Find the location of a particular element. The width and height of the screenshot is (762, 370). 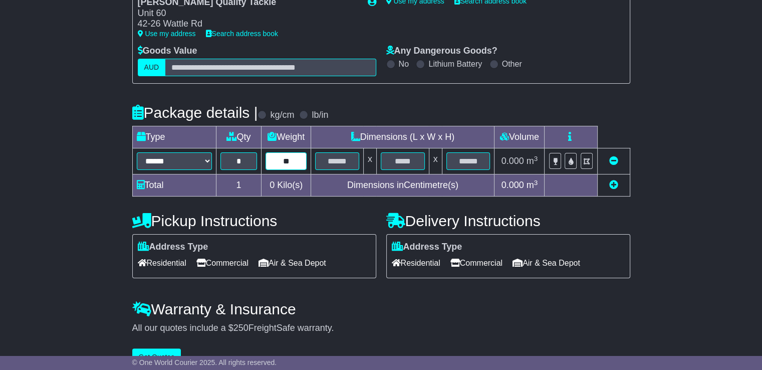

label: Goods Value is located at coordinates (167, 51).